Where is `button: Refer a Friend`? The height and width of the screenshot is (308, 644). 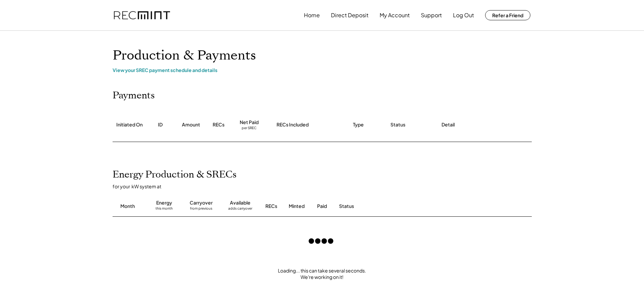
button: Refer a Friend is located at coordinates (508, 15).